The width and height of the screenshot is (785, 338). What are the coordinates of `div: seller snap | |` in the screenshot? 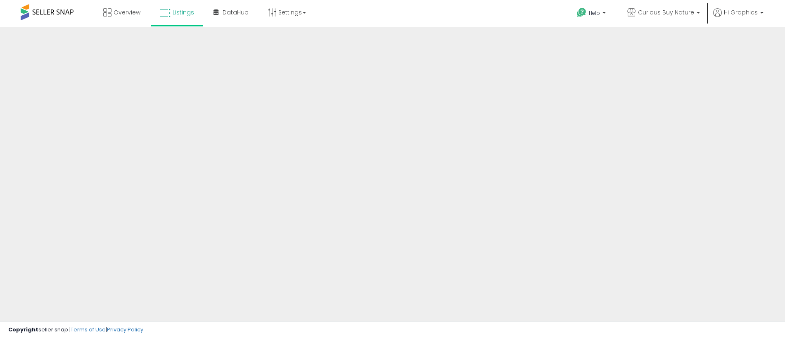 It's located at (76, 330).